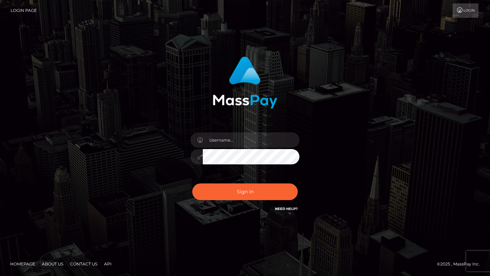 This screenshot has height=276, width=490. I want to click on a: About Us, so click(52, 264).